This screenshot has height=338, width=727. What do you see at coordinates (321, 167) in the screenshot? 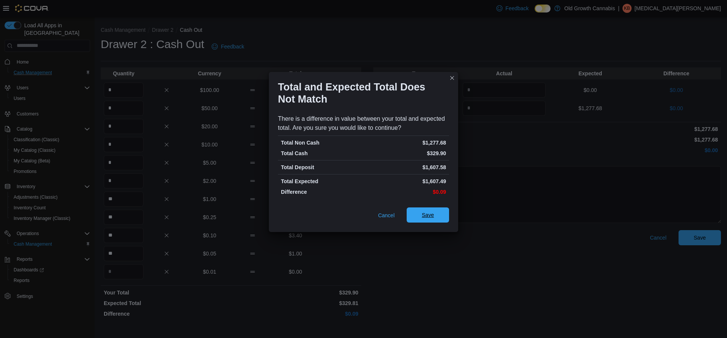
I see `p: Total Deposit` at bounding box center [321, 167].